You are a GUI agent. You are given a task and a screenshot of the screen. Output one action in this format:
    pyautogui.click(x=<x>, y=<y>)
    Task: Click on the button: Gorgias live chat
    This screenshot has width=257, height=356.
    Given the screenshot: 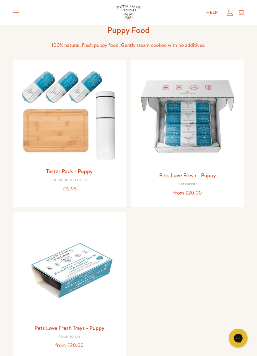 What is the action you would take?
    pyautogui.click(x=13, y=12)
    